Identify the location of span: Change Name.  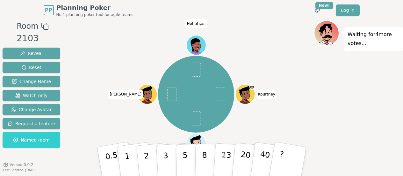
(31, 81).